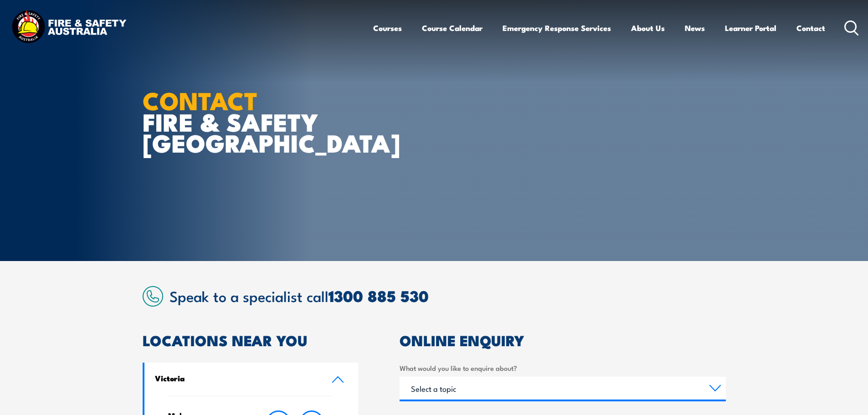  I want to click on a: News, so click(695, 28).